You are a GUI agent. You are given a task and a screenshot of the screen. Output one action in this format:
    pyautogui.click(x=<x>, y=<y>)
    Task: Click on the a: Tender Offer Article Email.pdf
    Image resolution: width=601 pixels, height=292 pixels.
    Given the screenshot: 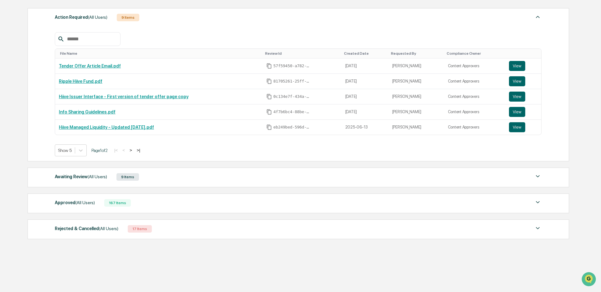 What is the action you would take?
    pyautogui.click(x=90, y=66)
    